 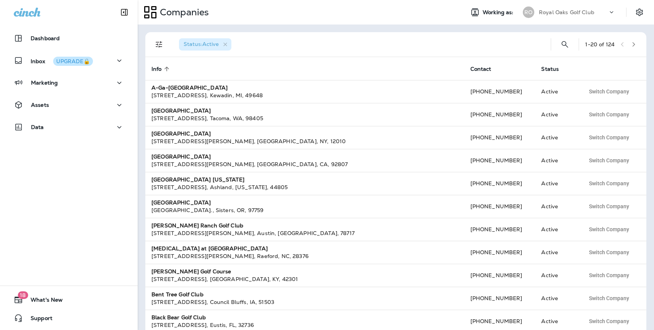 I want to click on button: Collapse Sidebar, so click(x=124, y=12).